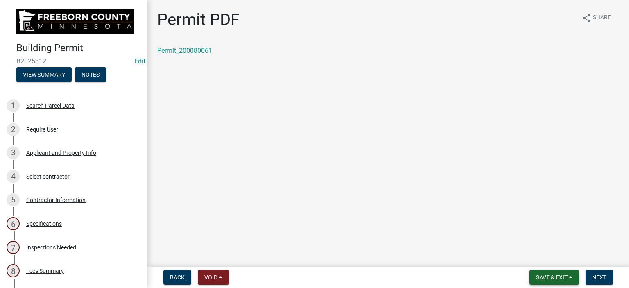  Describe the element at coordinates (602, 18) in the screenshot. I see `span: Share` at that location.